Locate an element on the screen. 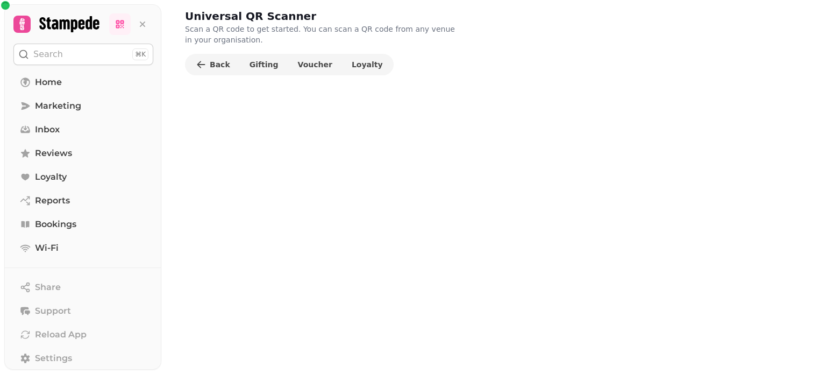 The height and width of the screenshot is (374, 826). span: Gifting is located at coordinates (264, 65).